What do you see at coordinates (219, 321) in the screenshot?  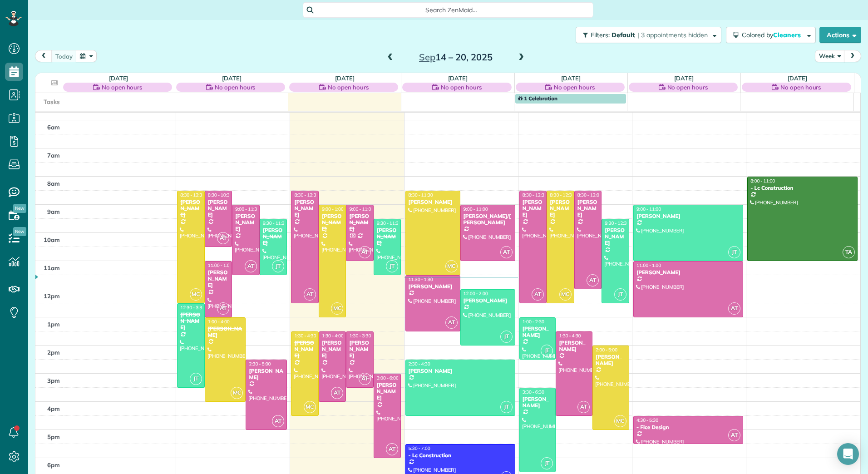 I see `span: 1:00 - 4:00` at bounding box center [219, 321].